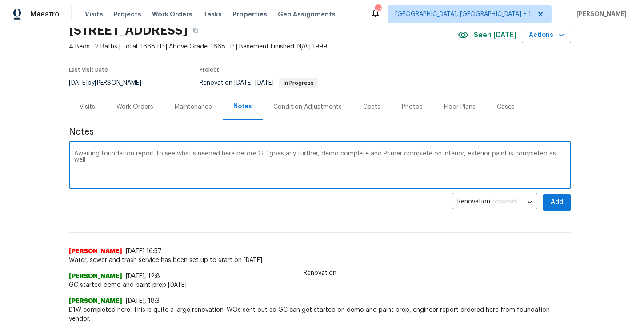 The image size is (640, 322). What do you see at coordinates (546, 35) in the screenshot?
I see `span: Actions` at bounding box center [546, 35].